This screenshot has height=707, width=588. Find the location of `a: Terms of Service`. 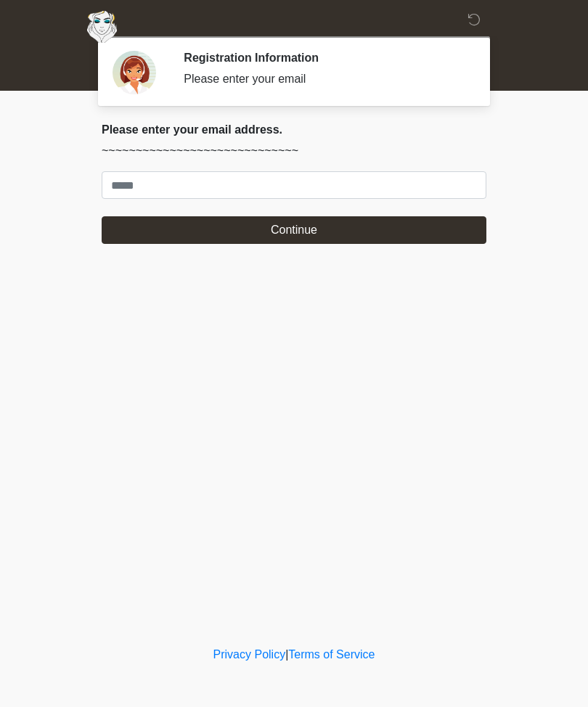

a: Terms of Service is located at coordinates (331, 654).